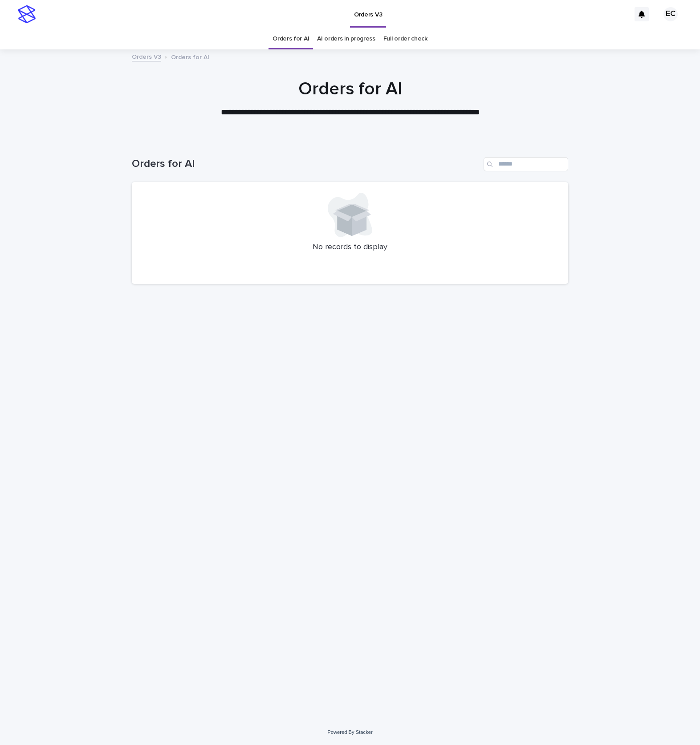  Describe the element at coordinates (346, 39) in the screenshot. I see `a: AI orders in progress` at that location.